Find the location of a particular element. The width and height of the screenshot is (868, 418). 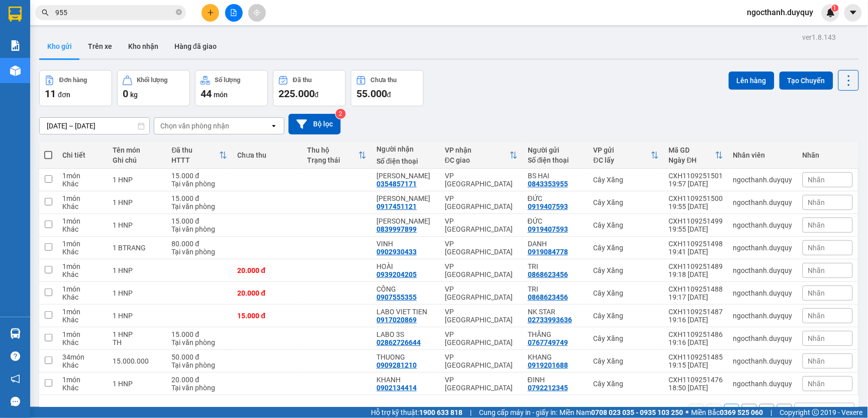

strong: 0708 023 035 - 0935 103 250 is located at coordinates (637, 412).